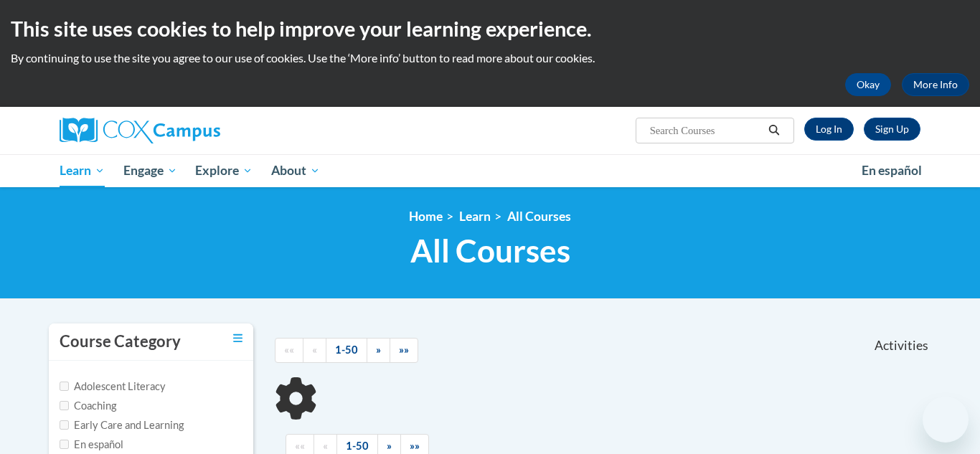  What do you see at coordinates (223, 170) in the screenshot?
I see `span: Explore` at bounding box center [223, 170].